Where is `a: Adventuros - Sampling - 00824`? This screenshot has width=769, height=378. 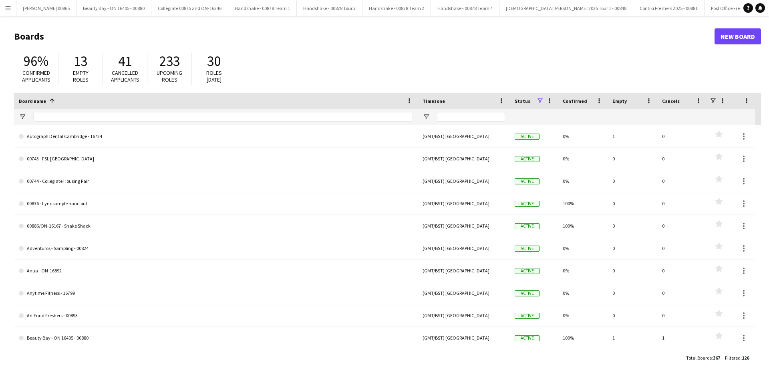
a: Adventuros - Sampling - 00824 is located at coordinates (216, 249).